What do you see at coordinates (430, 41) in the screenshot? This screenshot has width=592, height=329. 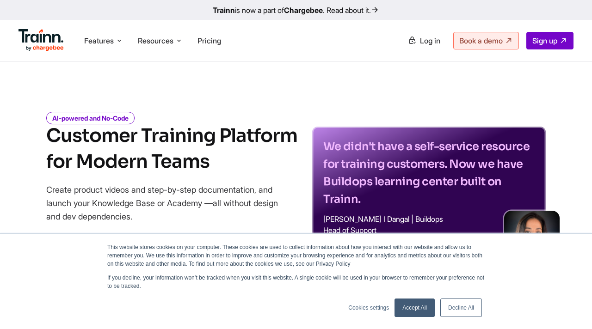 I see `span: Log in` at bounding box center [430, 41].